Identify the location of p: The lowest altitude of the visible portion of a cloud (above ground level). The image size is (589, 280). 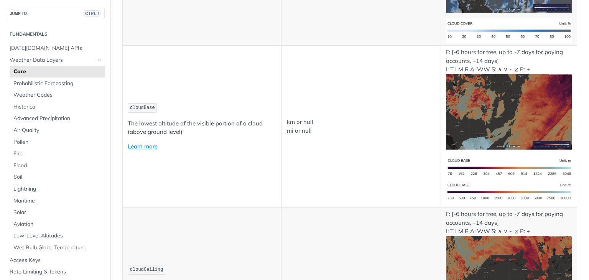
(202, 128).